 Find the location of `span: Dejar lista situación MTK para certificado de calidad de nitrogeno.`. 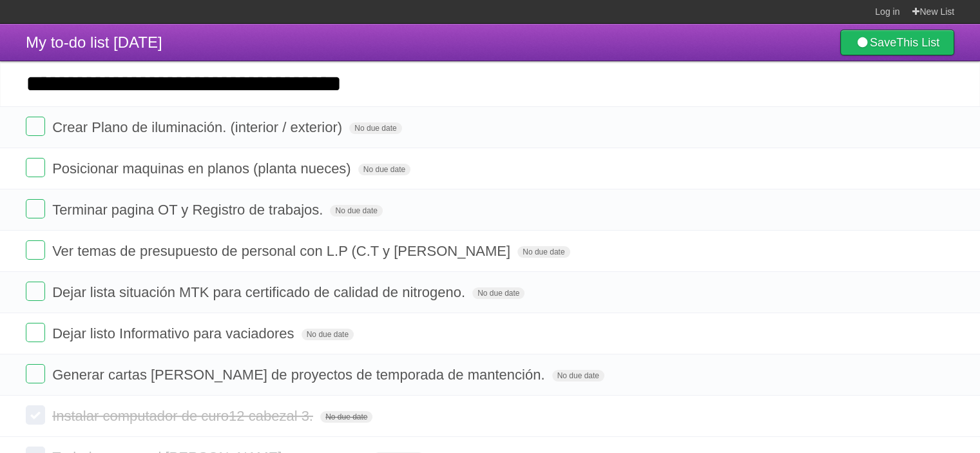

span: Dejar lista situación MTK para certificado de calidad de nitrogeno. is located at coordinates (260, 292).